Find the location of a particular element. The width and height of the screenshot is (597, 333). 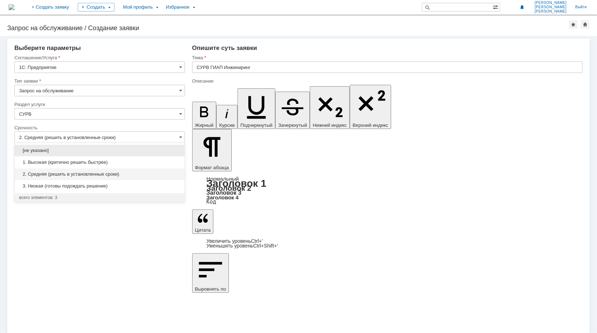

button: Нижний индекс is located at coordinates (329, 108).